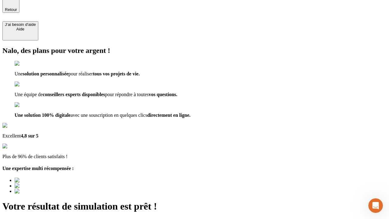 Image resolution: width=389 pixels, height=219 pixels. I want to click on span: Une, so click(19, 74).